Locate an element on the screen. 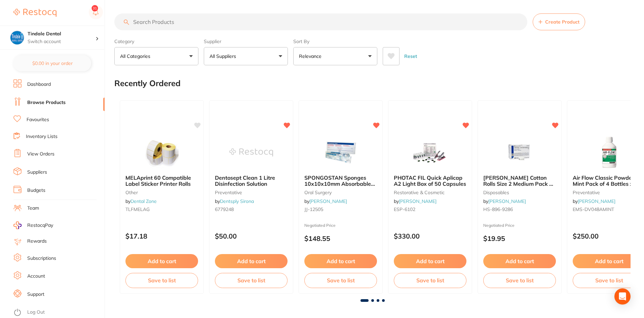 This screenshot has width=644, height=318. a: Inventory Lists is located at coordinates (42, 136).